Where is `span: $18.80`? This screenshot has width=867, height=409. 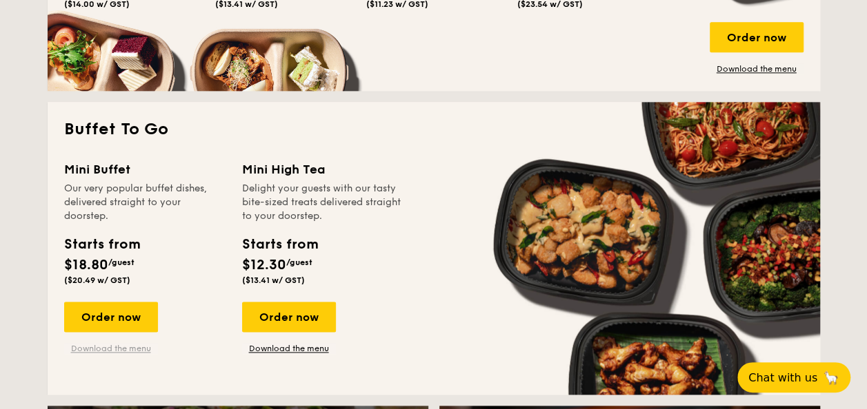 span: $18.80 is located at coordinates (86, 265).